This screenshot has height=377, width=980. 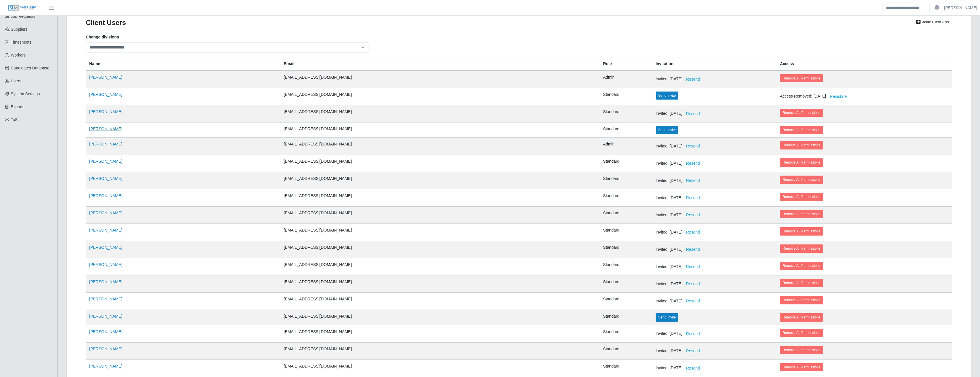 I want to click on h4: Client Users, so click(x=264, y=22).